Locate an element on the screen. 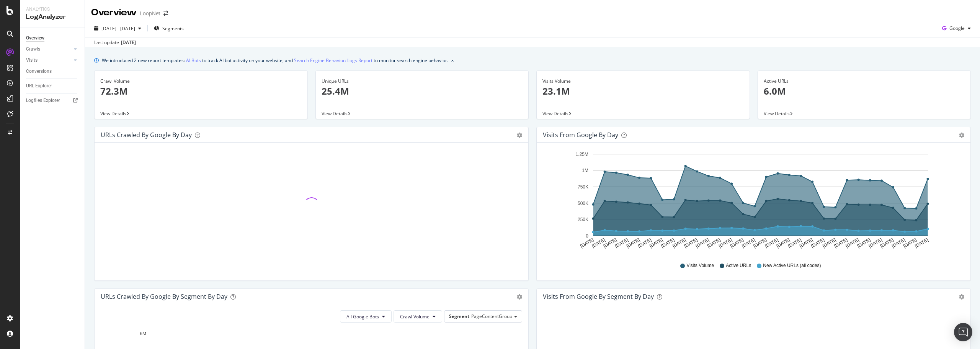 Image resolution: width=980 pixels, height=349 pixels. a: Crawls is located at coordinates (48, 49).